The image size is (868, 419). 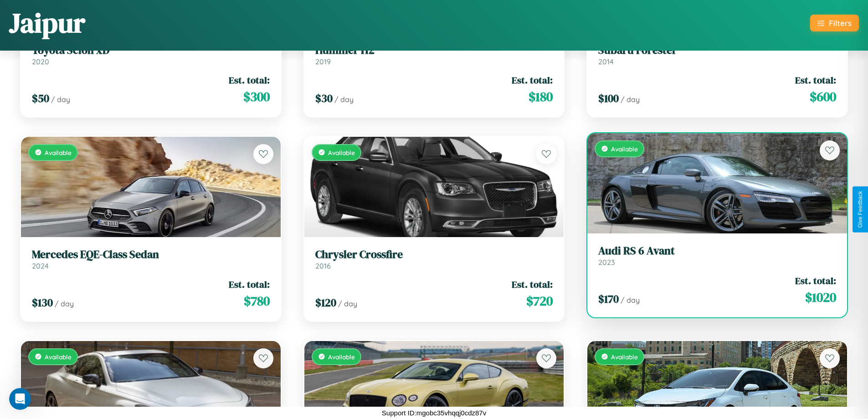 What do you see at coordinates (41, 98) in the screenshot?
I see `span: $ 50` at bounding box center [41, 98].